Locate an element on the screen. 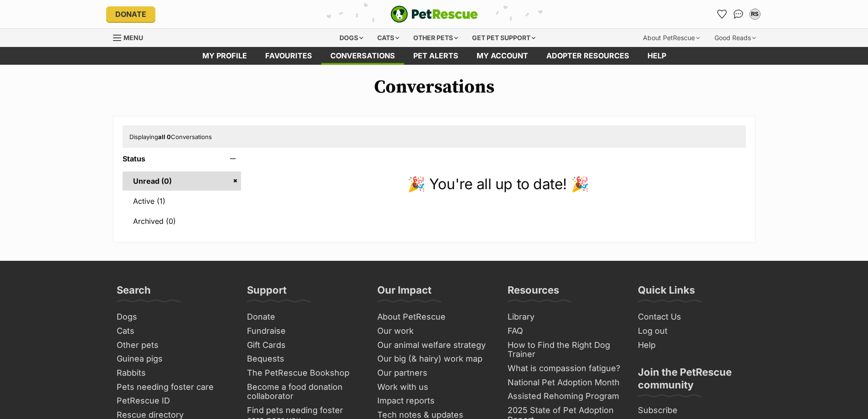  a: PetRescue is located at coordinates (434, 14).